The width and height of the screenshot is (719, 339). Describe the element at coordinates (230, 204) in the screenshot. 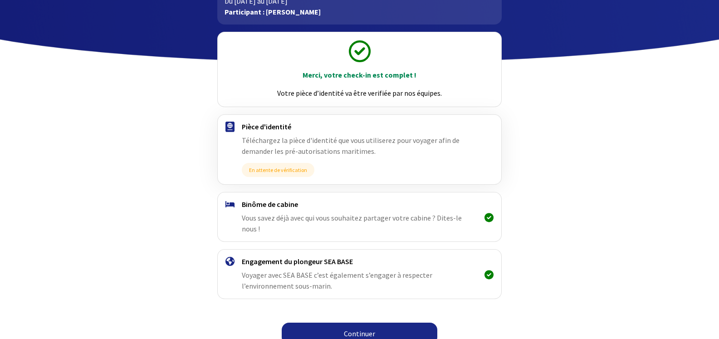

I see `img: binome.svg` at that location.